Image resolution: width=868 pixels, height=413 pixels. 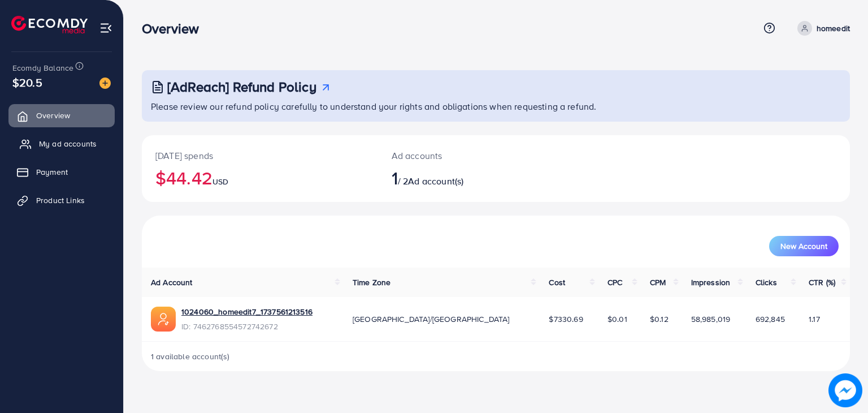 What do you see at coordinates (164, 319) in the screenshot?
I see `img: ic-ads-acc.e4c84228.svg` at bounding box center [164, 319].